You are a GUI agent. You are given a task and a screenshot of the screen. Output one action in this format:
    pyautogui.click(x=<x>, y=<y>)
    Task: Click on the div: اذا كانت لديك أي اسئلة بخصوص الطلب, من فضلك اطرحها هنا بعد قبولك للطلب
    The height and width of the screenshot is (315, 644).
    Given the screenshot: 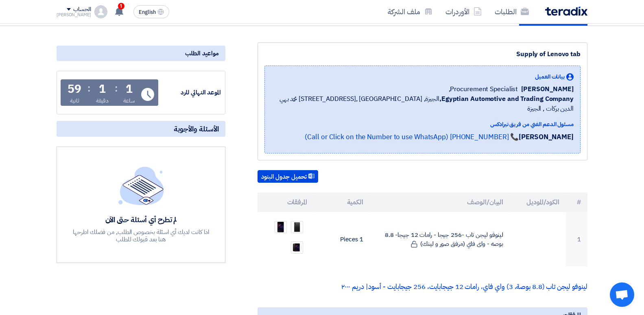 What is the action you would take?
    pyautogui.click(x=141, y=236)
    